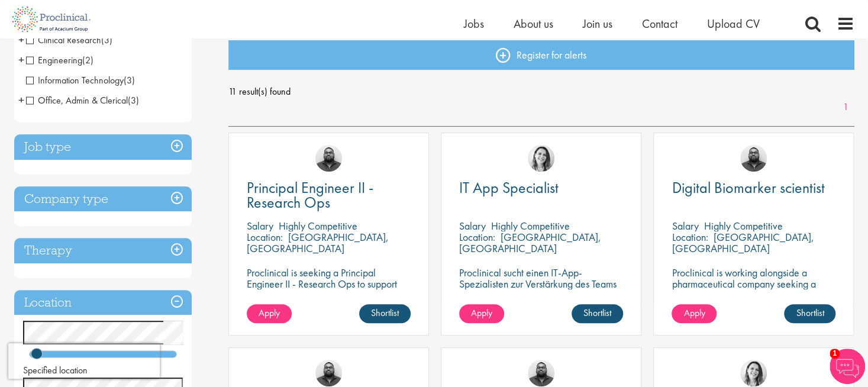  What do you see at coordinates (474, 24) in the screenshot?
I see `span: Jobs` at bounding box center [474, 24].